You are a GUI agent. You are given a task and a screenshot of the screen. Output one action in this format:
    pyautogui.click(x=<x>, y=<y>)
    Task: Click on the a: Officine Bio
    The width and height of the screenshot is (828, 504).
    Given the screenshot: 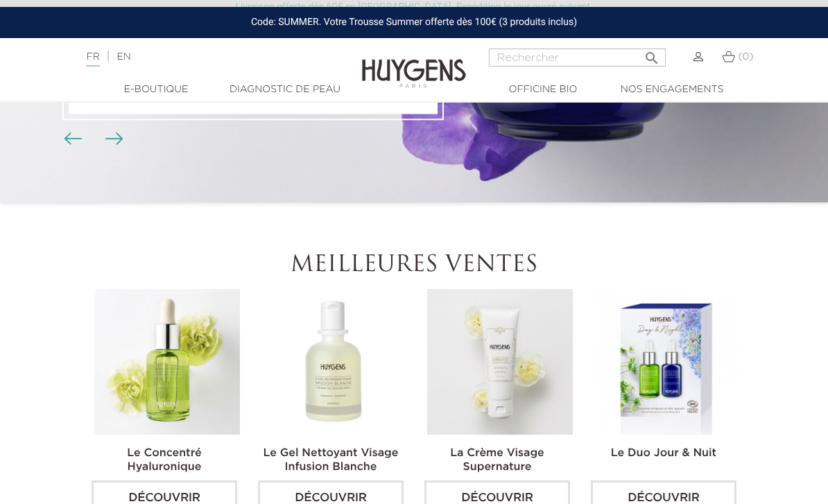 What is the action you would take?
    pyautogui.click(x=543, y=89)
    